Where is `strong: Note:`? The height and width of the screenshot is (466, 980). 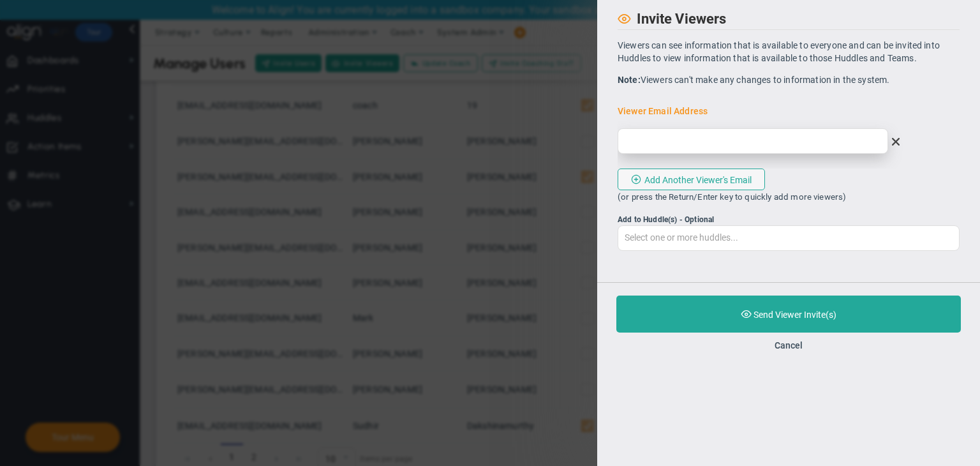 strong: Note: is located at coordinates (629, 80).